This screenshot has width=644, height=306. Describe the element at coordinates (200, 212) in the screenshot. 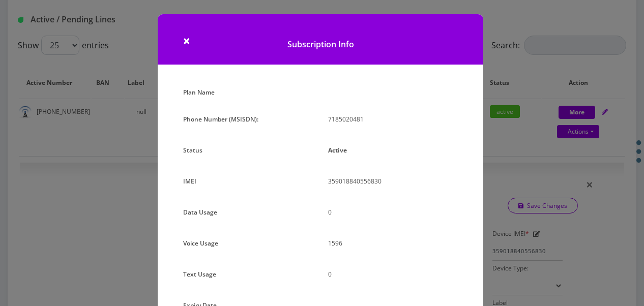

I see `label: Data Usage` at that location.